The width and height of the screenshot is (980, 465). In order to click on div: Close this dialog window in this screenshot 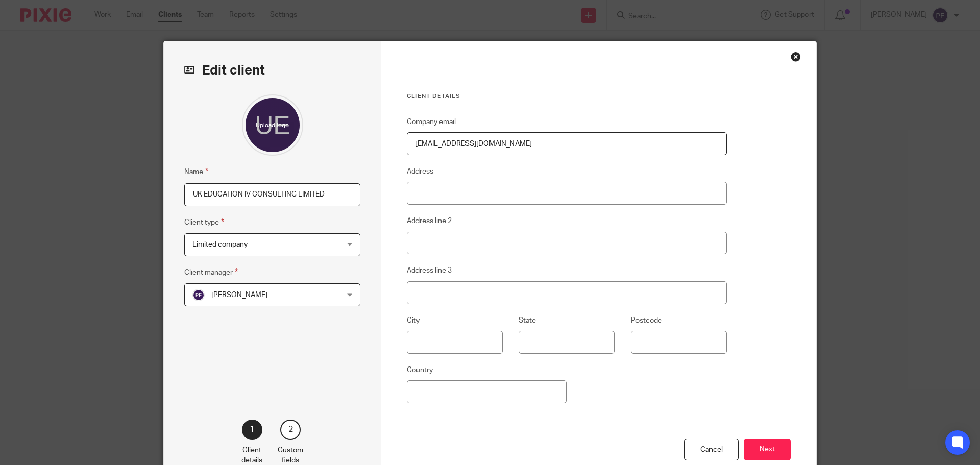, I will do `click(795, 56)`.